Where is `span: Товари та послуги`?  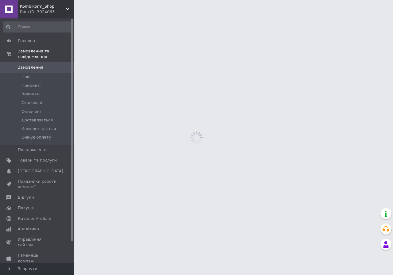
span: Товари та послуги is located at coordinates (37, 160).